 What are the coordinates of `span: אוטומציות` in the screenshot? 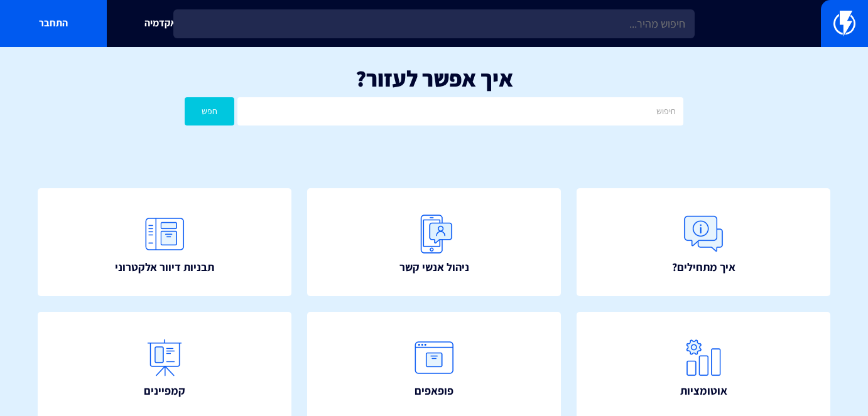 It's located at (703, 391).